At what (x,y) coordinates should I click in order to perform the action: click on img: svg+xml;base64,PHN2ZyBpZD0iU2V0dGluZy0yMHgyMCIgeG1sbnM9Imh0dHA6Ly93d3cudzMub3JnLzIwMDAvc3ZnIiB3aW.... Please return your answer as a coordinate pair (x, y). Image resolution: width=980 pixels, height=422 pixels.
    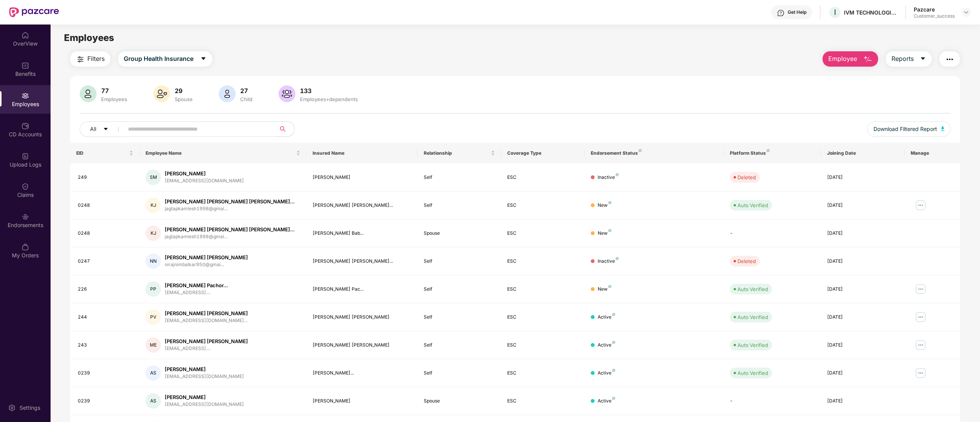
    Looking at the image, I should click on (12, 408).